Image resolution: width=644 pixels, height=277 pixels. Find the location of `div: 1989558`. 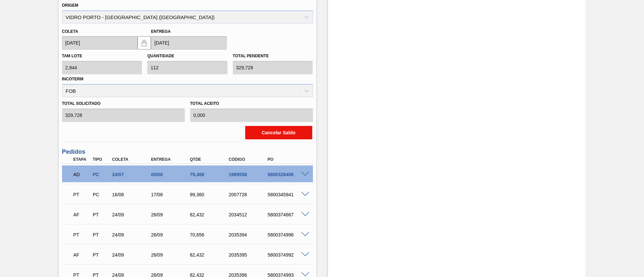

div: 1989558 is located at coordinates (249, 174).